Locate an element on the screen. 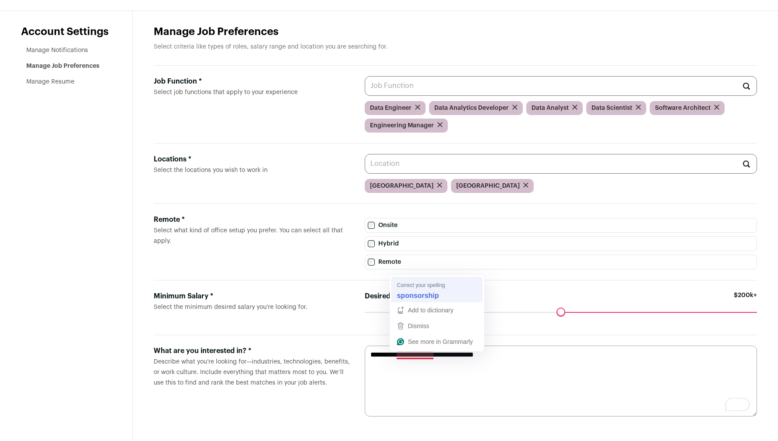  input: Job Function is located at coordinates (561, 86).